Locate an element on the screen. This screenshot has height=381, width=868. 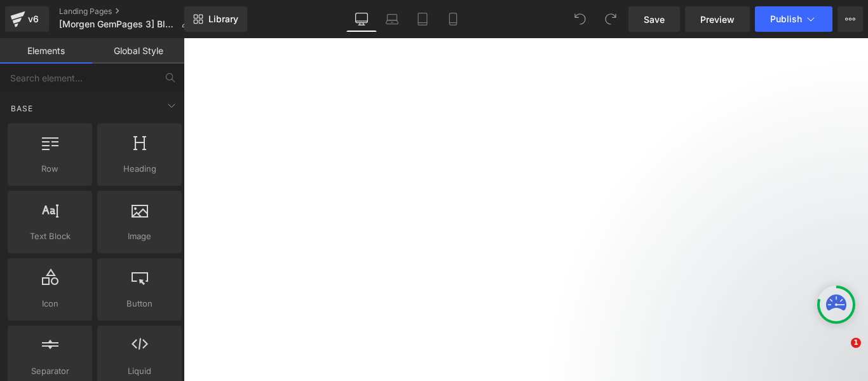
span: Library is located at coordinates (223, 19).